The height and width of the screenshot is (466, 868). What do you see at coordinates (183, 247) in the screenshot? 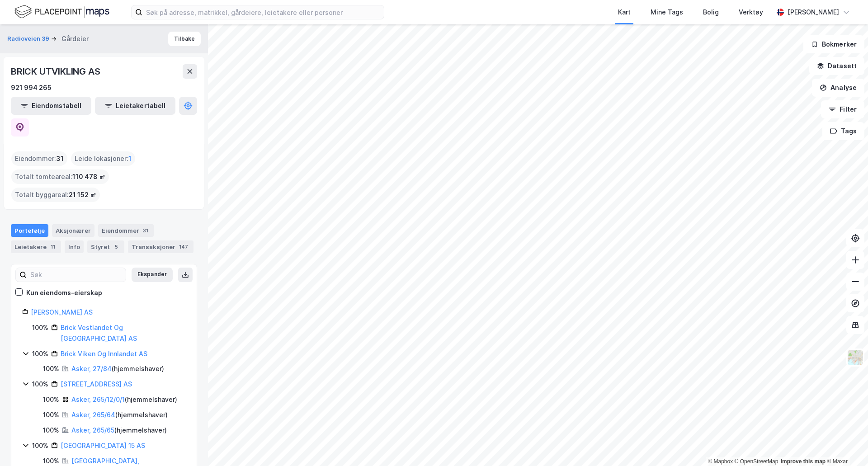
I see `div: 147` at bounding box center [183, 247].